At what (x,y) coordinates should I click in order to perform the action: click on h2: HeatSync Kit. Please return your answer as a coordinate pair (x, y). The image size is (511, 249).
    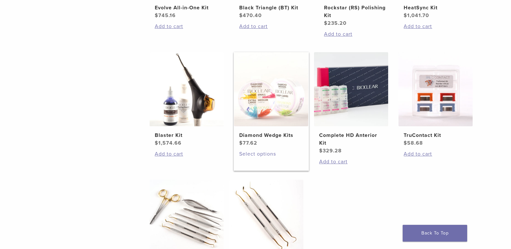
    Looking at the image, I should click on (435, 8).